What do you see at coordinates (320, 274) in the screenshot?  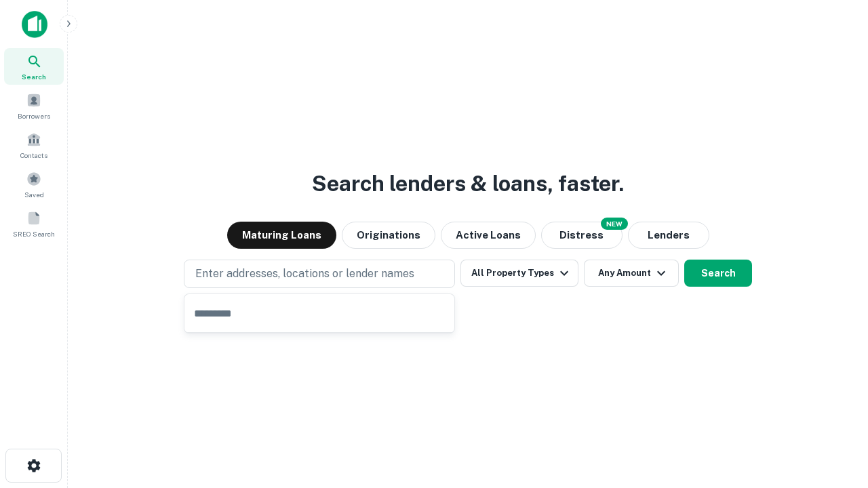 I see `button: Enter addresses, locations or lender names` at bounding box center [320, 274].